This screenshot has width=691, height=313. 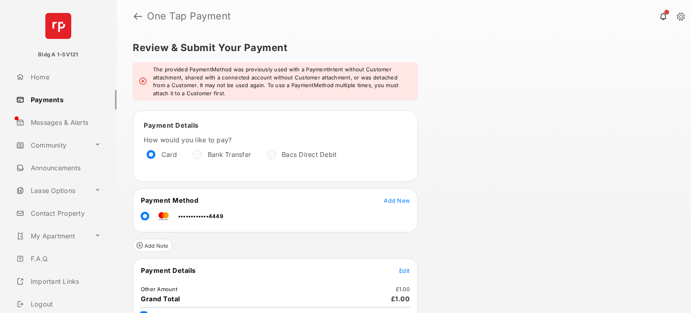 What do you see at coordinates (309, 154) in the screenshot?
I see `label: Bacs Direct Debit` at bounding box center [309, 154].